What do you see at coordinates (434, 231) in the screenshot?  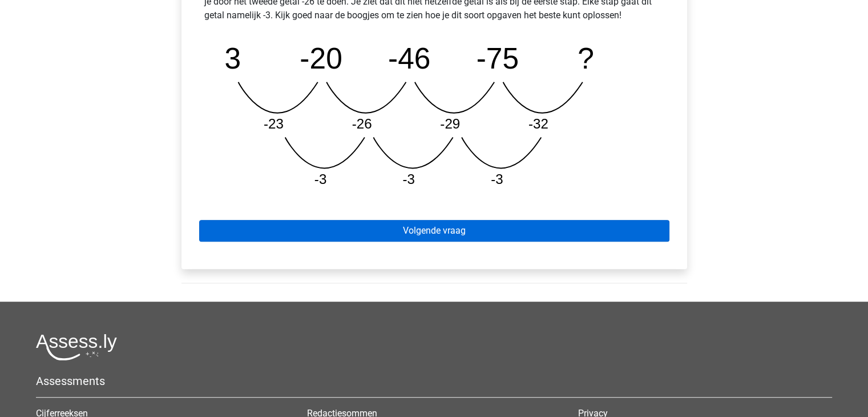 I see `a: Volgende vraag` at bounding box center [434, 231].